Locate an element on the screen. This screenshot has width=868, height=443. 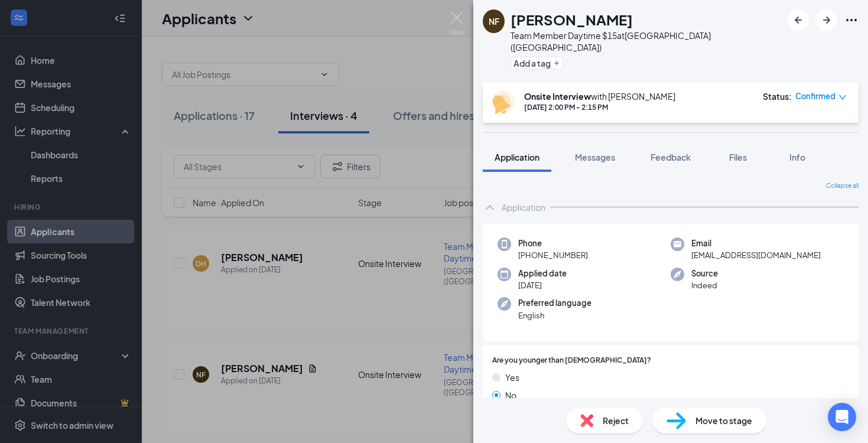
svg: ArrowLeftNew is located at coordinates (798, 20).